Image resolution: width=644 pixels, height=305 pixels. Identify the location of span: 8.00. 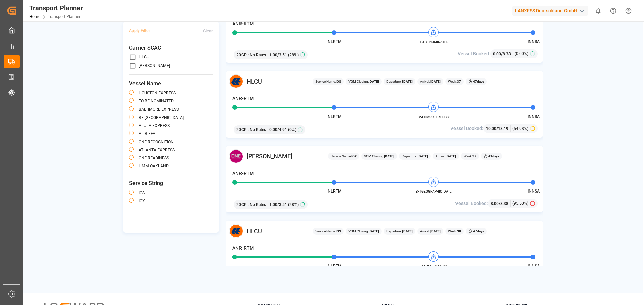
(495, 204).